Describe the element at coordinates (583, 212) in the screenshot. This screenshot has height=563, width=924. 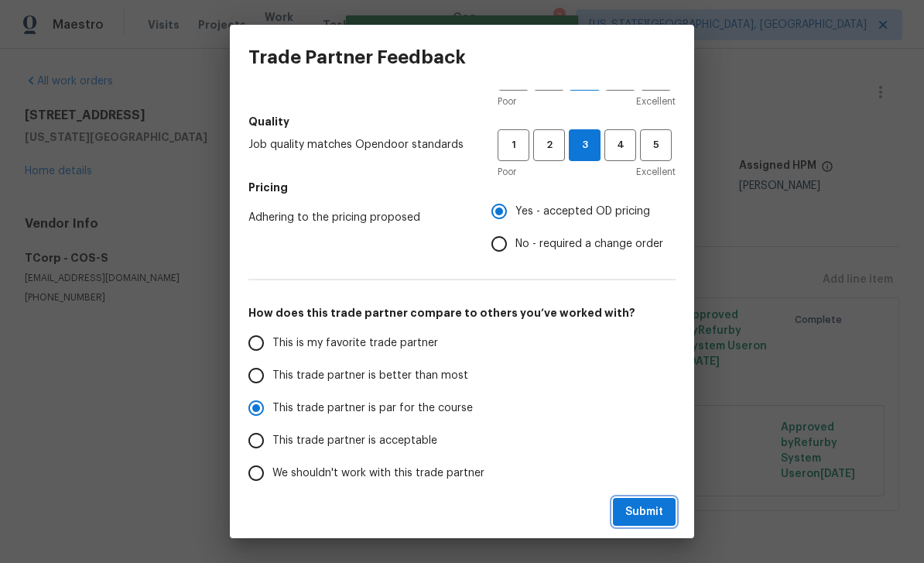
I see `span: Yes - accepted OD pricing` at that location.